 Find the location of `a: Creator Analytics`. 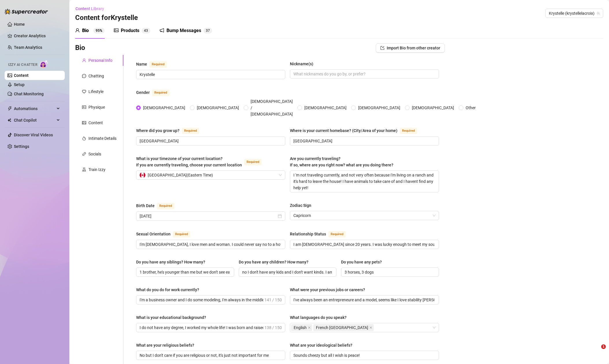

a: Creator Analytics is located at coordinates (37, 36).